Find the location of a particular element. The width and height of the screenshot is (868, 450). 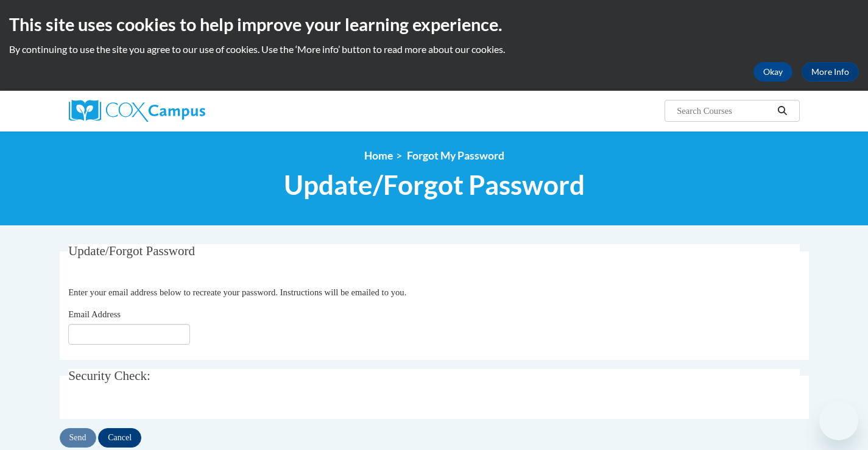

span: Forgot My Password is located at coordinates (456, 156).